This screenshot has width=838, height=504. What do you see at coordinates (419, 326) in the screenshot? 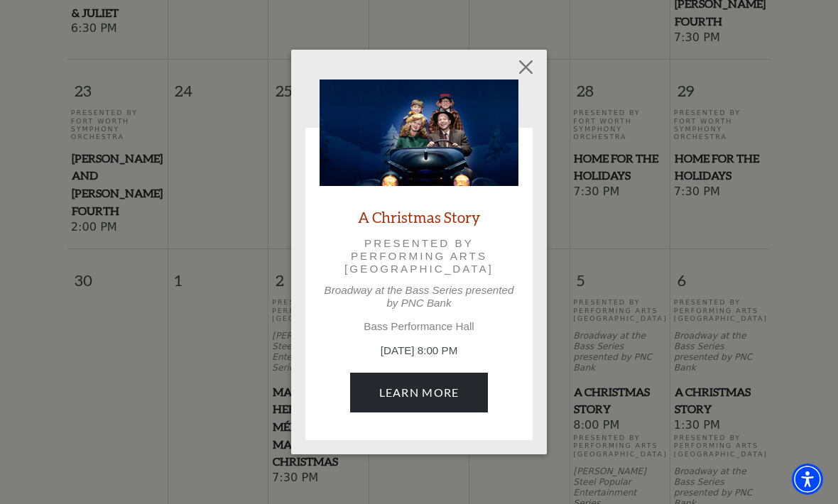
I see `p: Bass Performance Hall` at bounding box center [419, 326].